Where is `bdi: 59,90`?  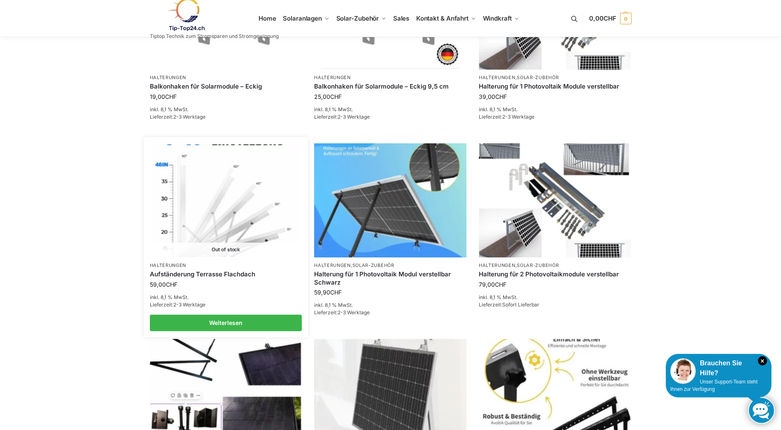
bdi: 59,90 is located at coordinates (328, 292).